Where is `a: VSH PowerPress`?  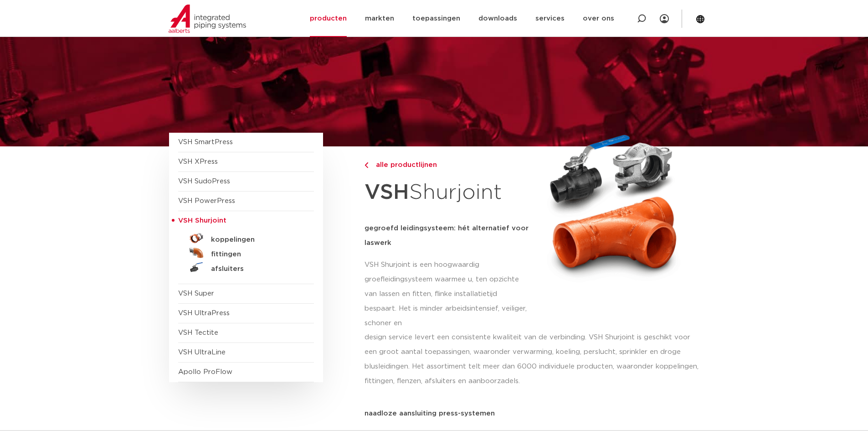
a: VSH PowerPress is located at coordinates (206, 201).